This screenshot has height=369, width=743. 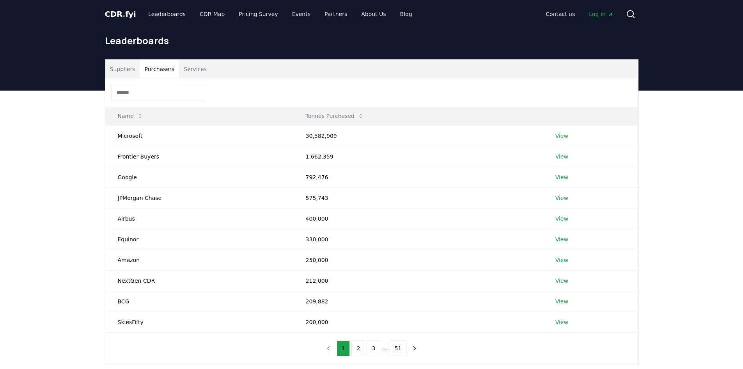 I want to click on td: 30,582,909, so click(x=418, y=135).